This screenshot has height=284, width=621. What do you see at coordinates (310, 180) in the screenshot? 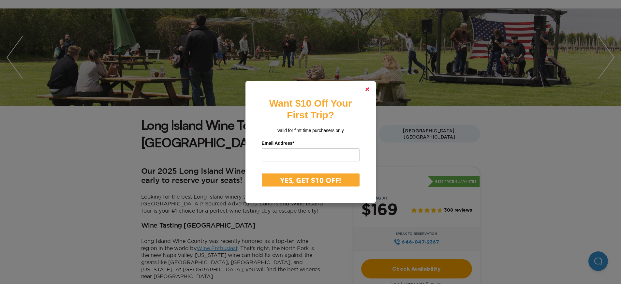
I see `button: YES, GET $10 OFF!` at bounding box center [310, 180].